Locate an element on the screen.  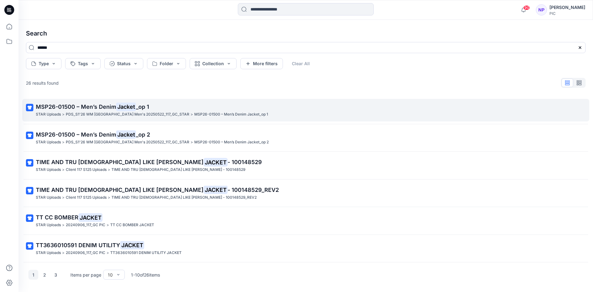
span: _op 2 is located at coordinates (143, 134).